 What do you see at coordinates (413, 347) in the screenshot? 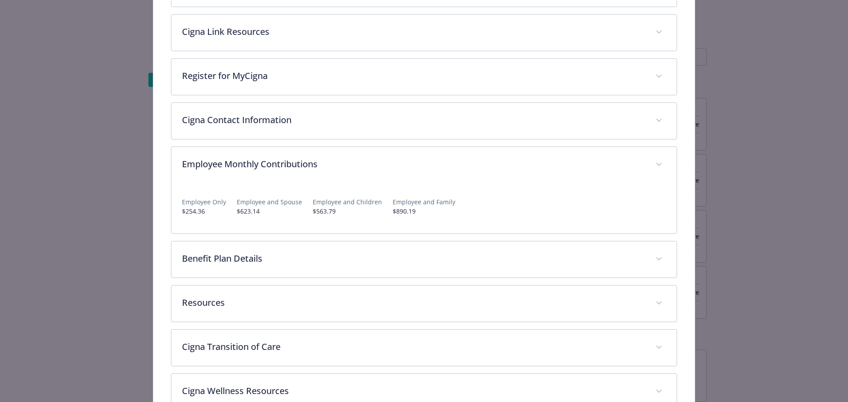
I see `p: Cigna Transition of Care` at bounding box center [413, 347].